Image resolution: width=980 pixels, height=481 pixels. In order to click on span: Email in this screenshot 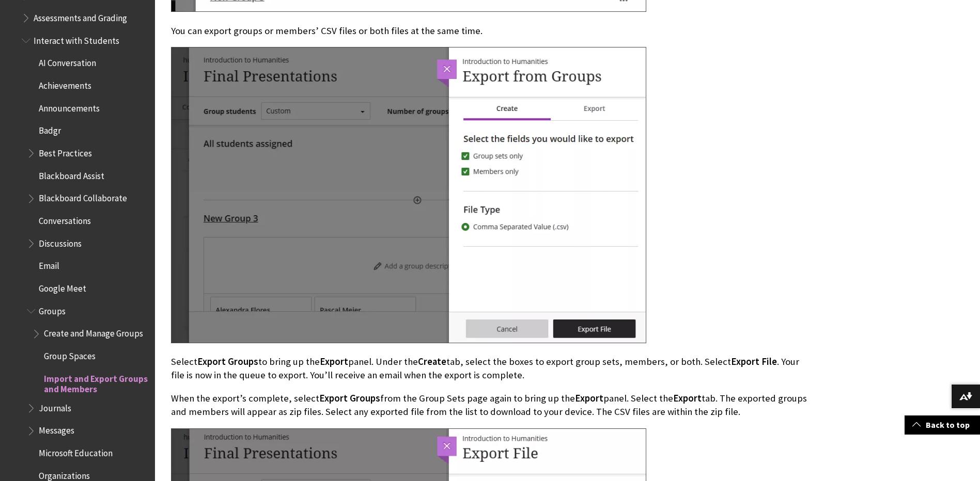, I will do `click(49, 264)`.